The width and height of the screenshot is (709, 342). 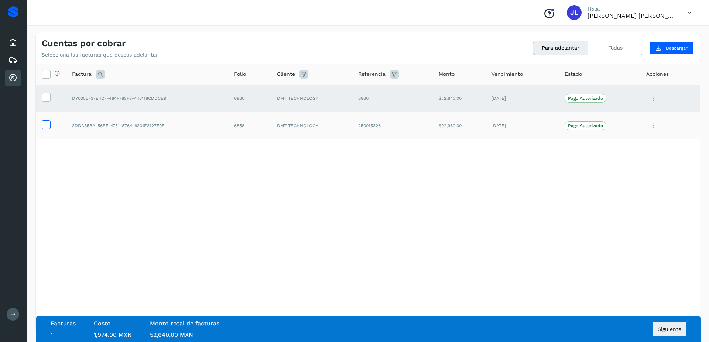 What do you see at coordinates (632, 9) in the screenshot?
I see `p: Hola,` at bounding box center [632, 9].